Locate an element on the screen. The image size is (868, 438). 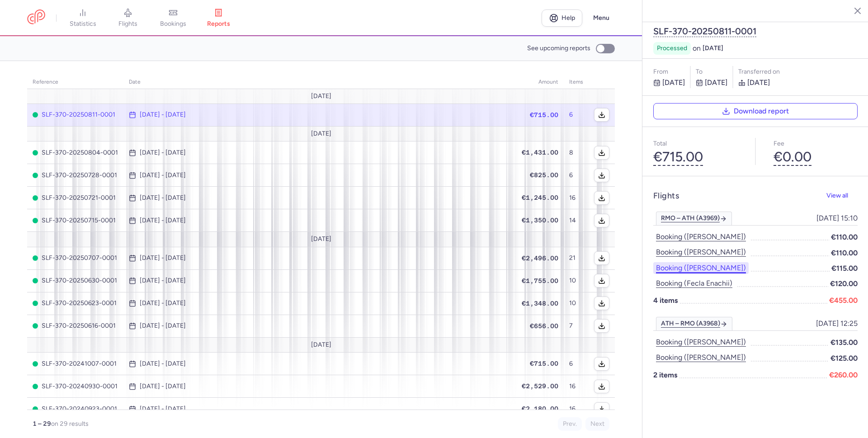
span: flights is located at coordinates (128, 24).